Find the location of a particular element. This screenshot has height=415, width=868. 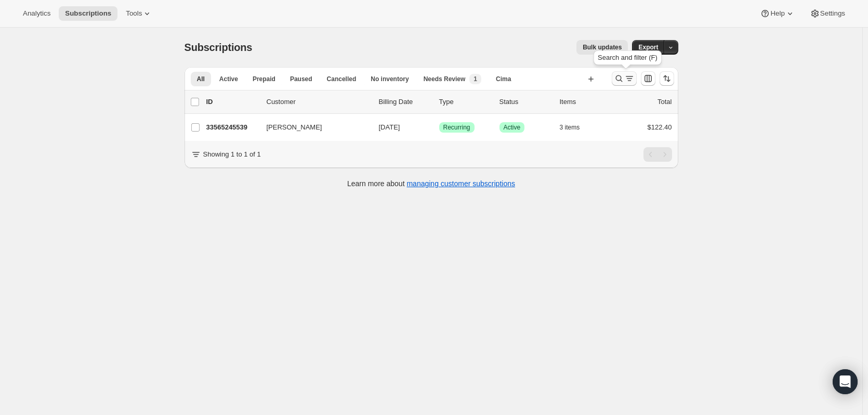

span: Cima is located at coordinates (503, 79).